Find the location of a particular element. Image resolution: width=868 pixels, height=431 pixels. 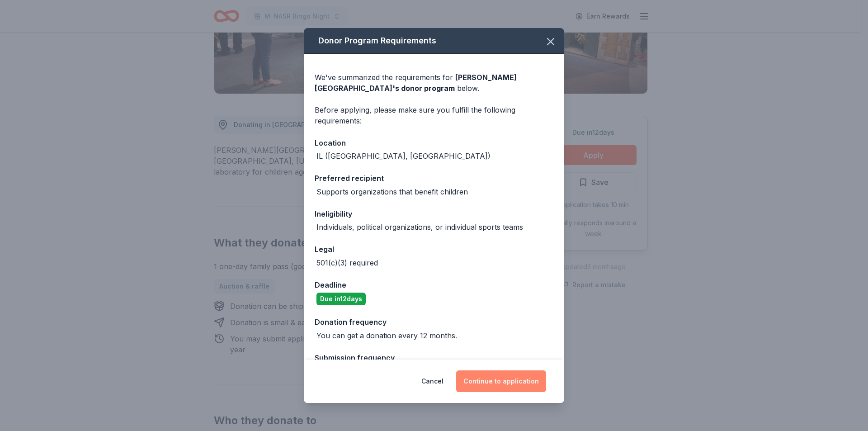

div: 501(c)(3) required is located at coordinates (347, 262).